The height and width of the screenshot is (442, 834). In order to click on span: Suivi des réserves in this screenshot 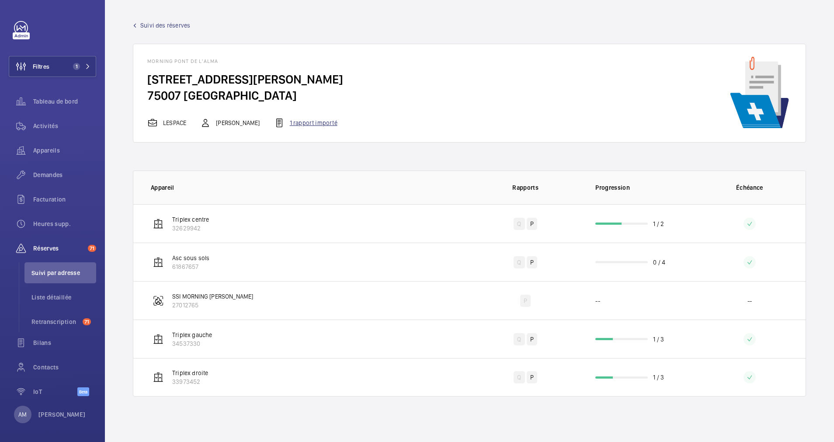, I will do `click(165, 25)`.